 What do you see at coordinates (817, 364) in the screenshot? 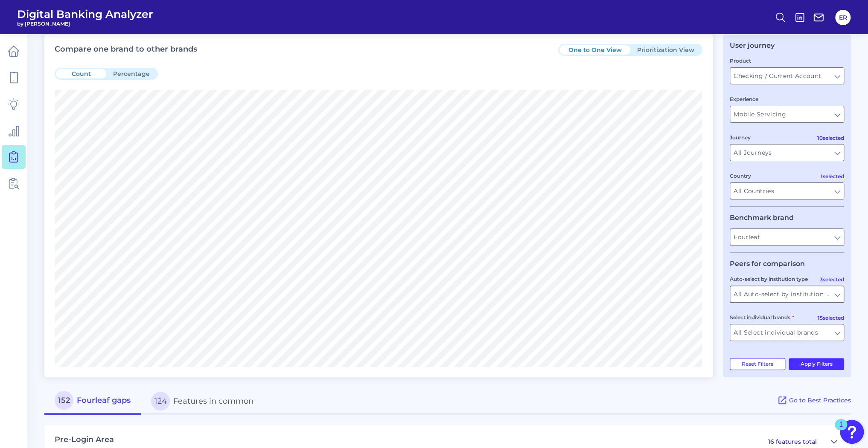
I see `button: Apply Filters` at bounding box center [817, 364].